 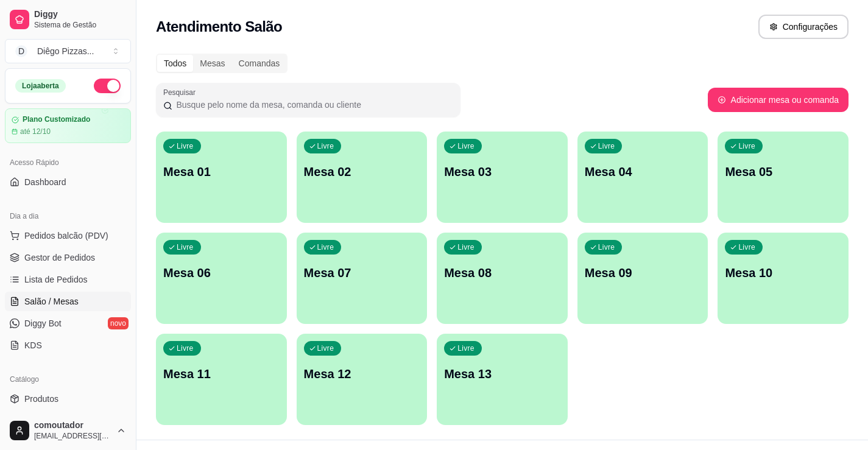 What do you see at coordinates (804, 27) in the screenshot?
I see `button: Configurações` at bounding box center [804, 27].